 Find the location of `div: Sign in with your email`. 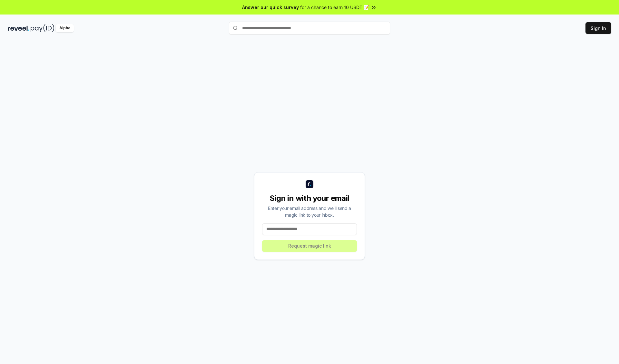

div: Sign in with your email is located at coordinates (310, 198).